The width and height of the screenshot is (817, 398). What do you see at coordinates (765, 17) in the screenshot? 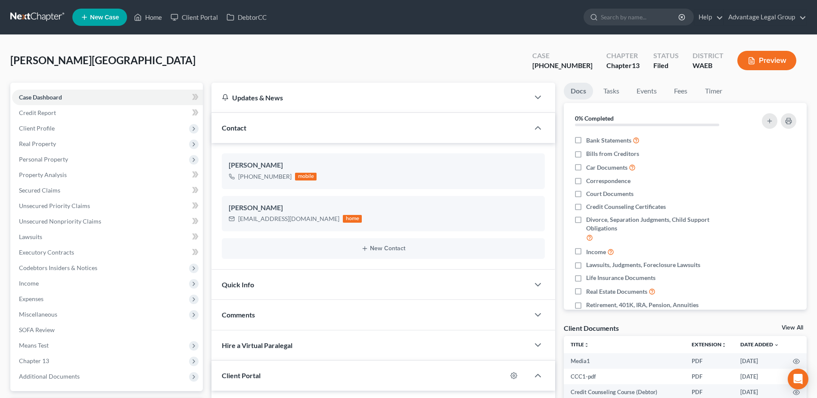
I see `a: Advantage Legal Group` at bounding box center [765, 17].